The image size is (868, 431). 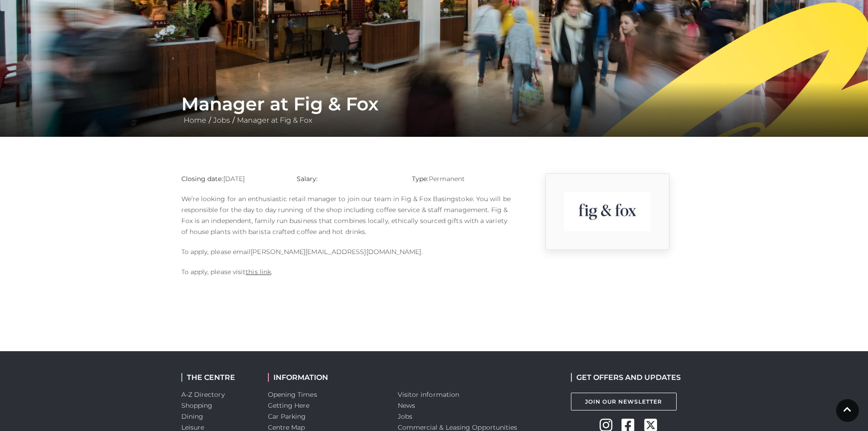 I want to click on h2: GET OFFERS AND UPDATES, so click(x=626, y=377).